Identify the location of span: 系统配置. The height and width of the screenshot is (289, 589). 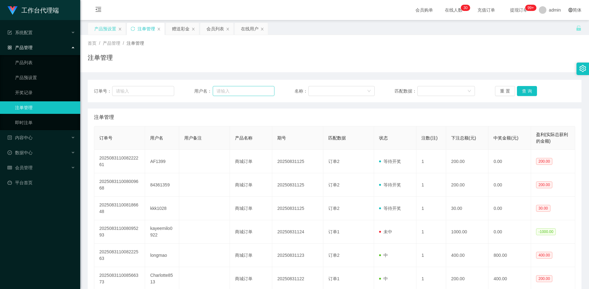
(20, 33).